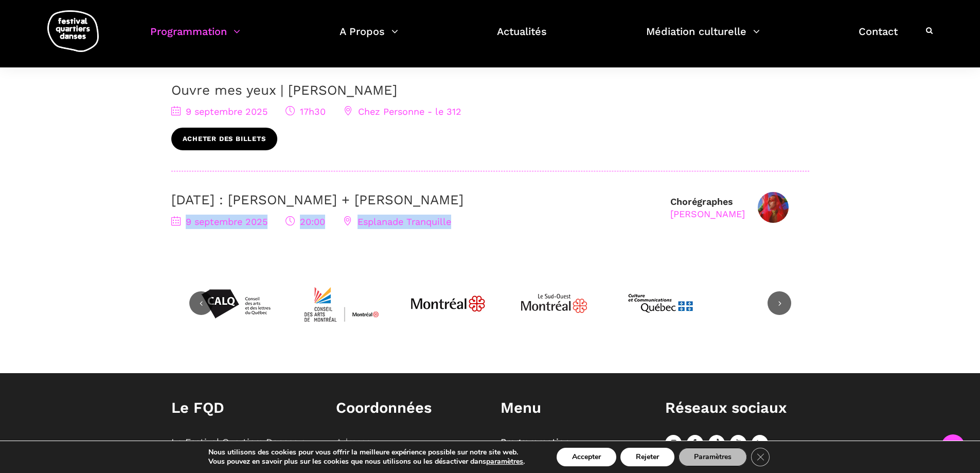 This screenshot has height=473, width=980. I want to click on p: Vous pouvez en savoir plus sur les cookies que nous utilisons ou les désactiver dans ., so click(366, 462).